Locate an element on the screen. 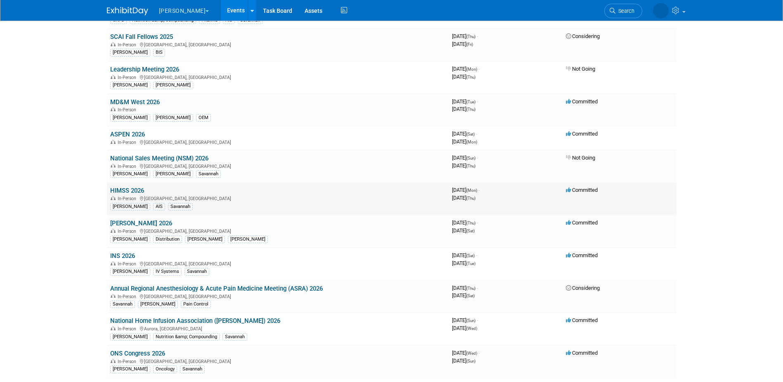  div: BIS is located at coordinates (159, 52).